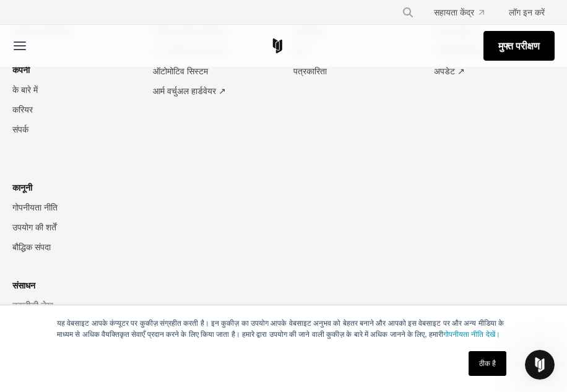  I want to click on font: तकनीकी लेख, so click(33, 304).